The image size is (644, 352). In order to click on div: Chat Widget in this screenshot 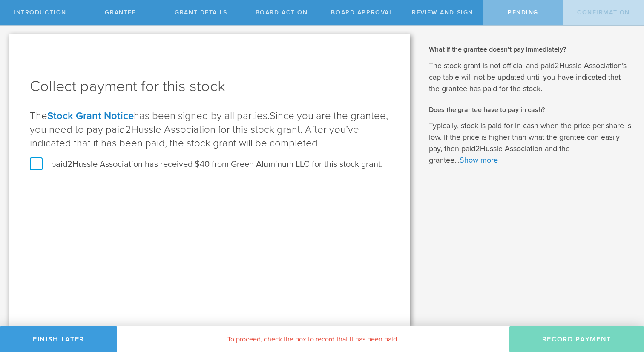, I will do `click(623, 306)`.